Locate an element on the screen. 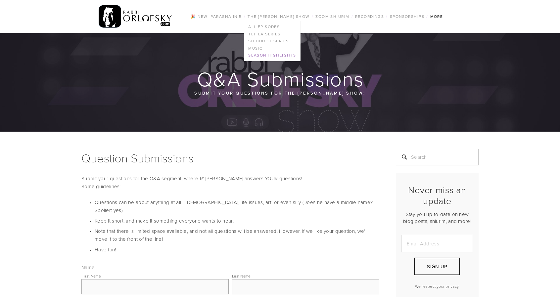  a: Zoom Shiurim is located at coordinates (332, 17).